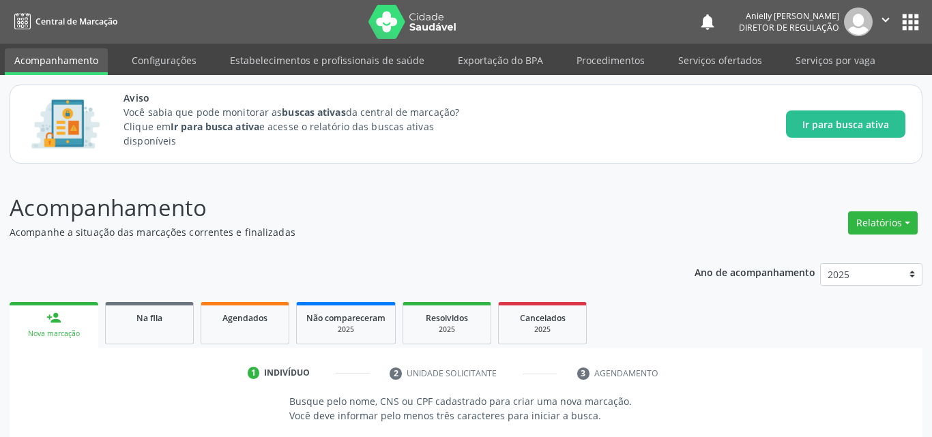  I want to click on a: Exportação do BPA, so click(500, 60).